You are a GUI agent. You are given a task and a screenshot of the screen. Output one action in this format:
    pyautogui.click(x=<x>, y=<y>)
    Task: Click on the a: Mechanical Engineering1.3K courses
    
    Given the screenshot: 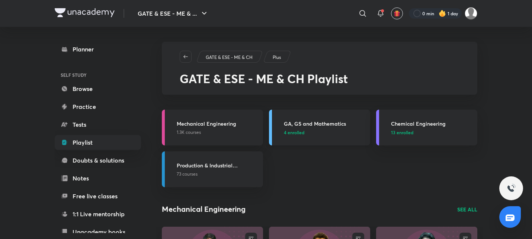 What is the action you would take?
    pyautogui.click(x=213, y=127)
    